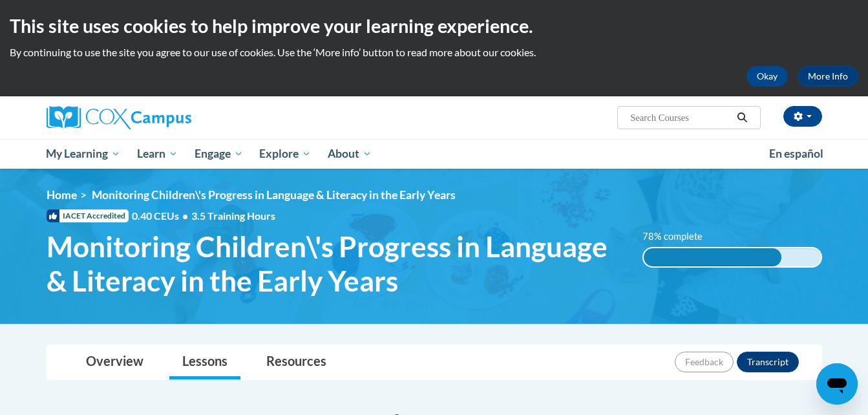 The height and width of the screenshot is (415, 868). Describe the element at coordinates (119, 117) in the screenshot. I see `img: Cox Campus` at that location.